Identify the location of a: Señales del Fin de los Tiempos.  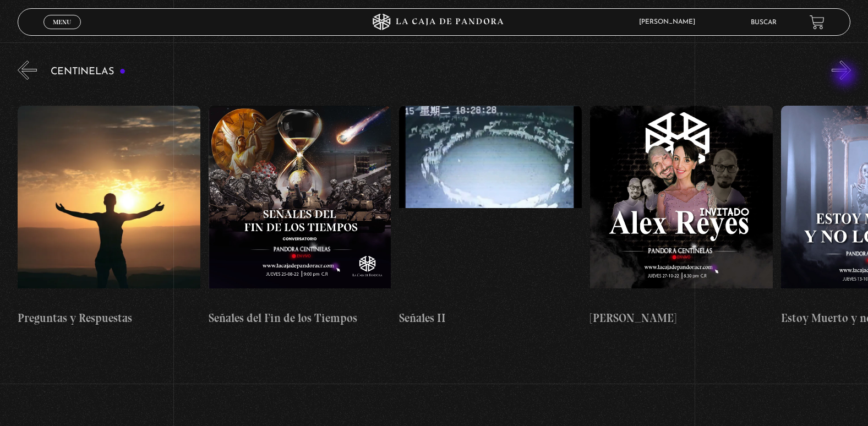
(300, 216).